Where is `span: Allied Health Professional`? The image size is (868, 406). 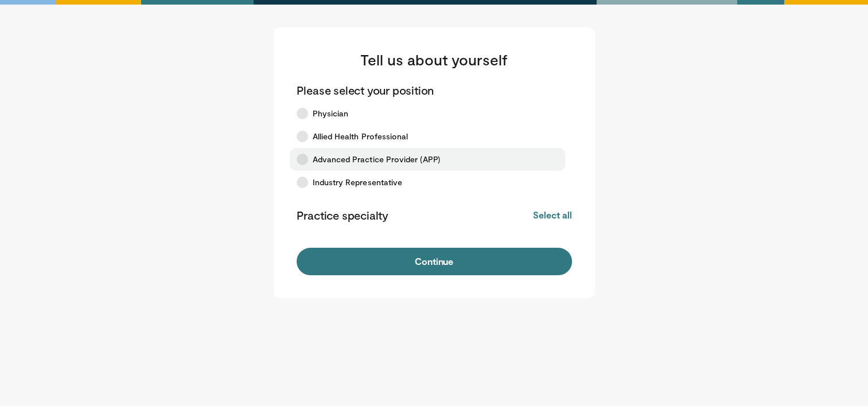 span: Allied Health Professional is located at coordinates (360, 136).